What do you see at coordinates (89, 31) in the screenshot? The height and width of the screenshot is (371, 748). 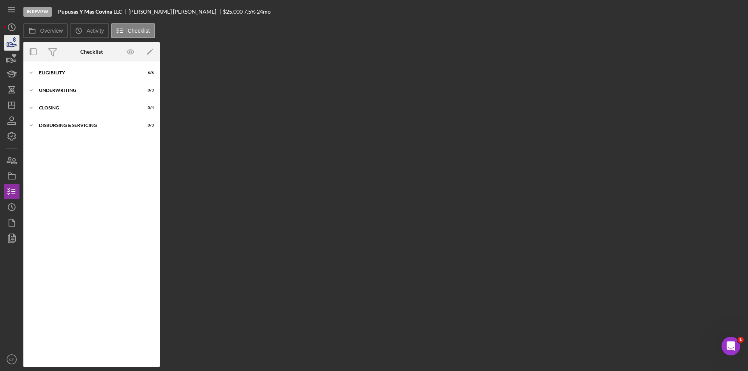 I see `button: Activity` at bounding box center [89, 31].